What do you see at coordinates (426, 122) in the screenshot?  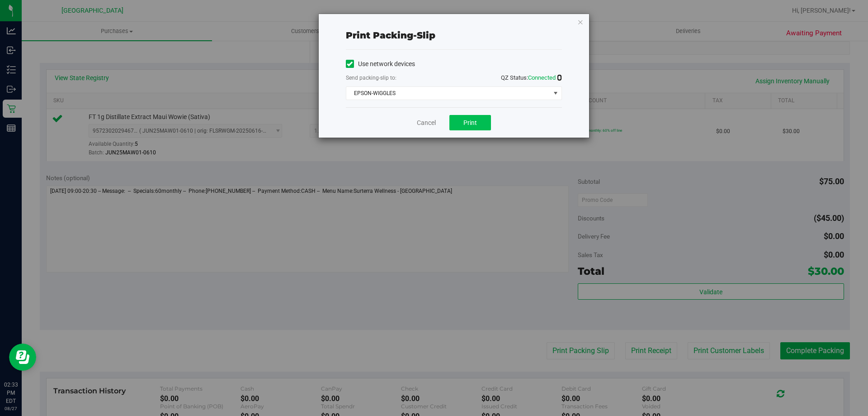 I see `a: Cancel` at bounding box center [426, 122].